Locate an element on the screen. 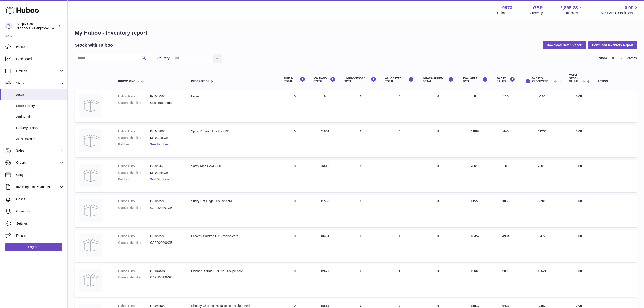 The height and width of the screenshot is (308, 644). strong: GBP is located at coordinates (537, 7).